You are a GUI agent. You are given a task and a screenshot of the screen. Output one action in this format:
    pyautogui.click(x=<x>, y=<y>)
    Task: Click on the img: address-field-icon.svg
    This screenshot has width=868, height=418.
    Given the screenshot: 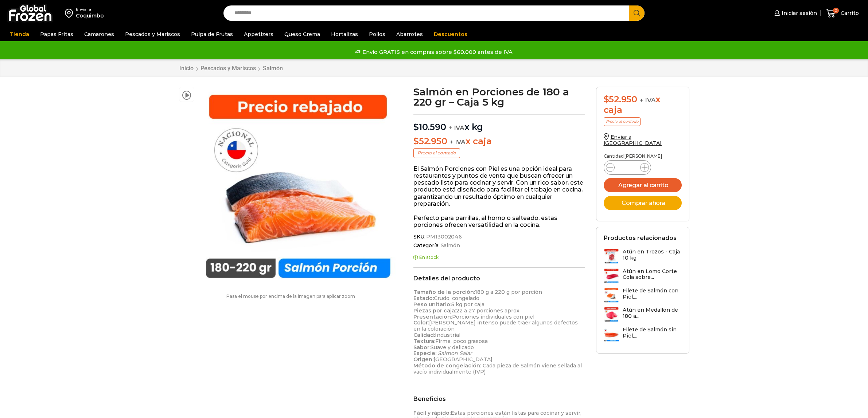 What is the action you would take?
    pyautogui.click(x=71, y=13)
    